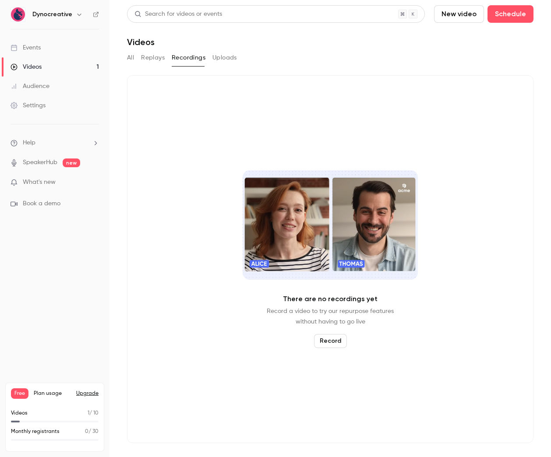 This screenshot has height=457, width=551. I want to click on h6: Dynocreative, so click(52, 14).